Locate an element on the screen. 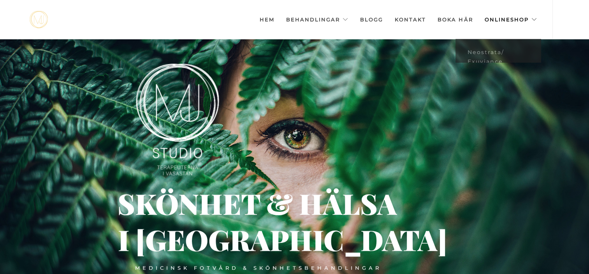  div: Skönhet & hälsa is located at coordinates (230, 203).